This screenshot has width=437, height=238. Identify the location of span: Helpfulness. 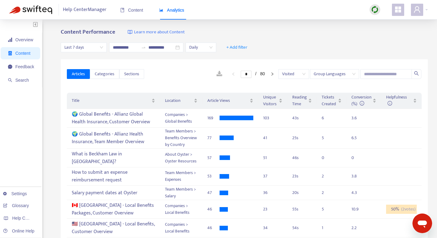
(396, 100).